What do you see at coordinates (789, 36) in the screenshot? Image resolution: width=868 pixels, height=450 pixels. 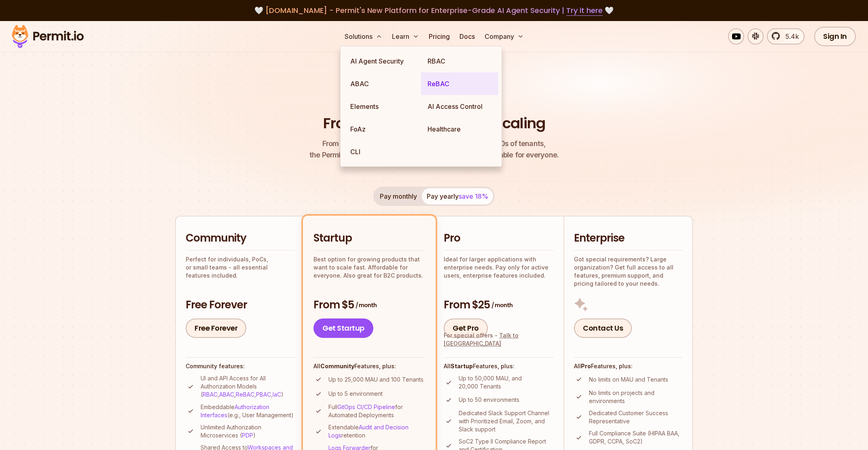 I see `span: 5.4k` at bounding box center [789, 36].